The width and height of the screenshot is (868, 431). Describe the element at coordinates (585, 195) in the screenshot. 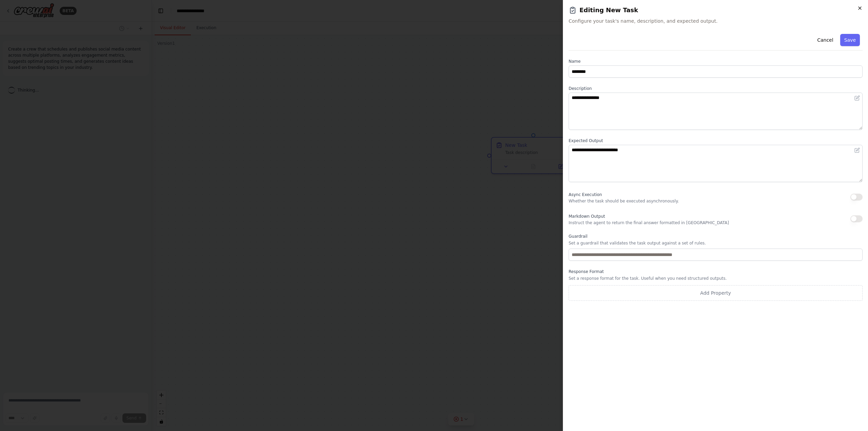

I see `span: Async Execution` at that location.